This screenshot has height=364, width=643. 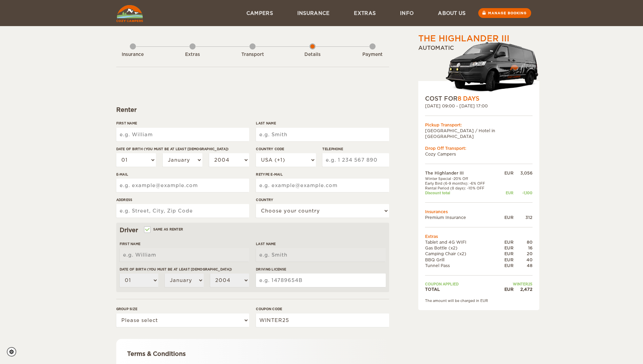 What do you see at coordinates (462, 188) in the screenshot?
I see `td: Rental Period (8 days): -10% OFF` at bounding box center [462, 188].